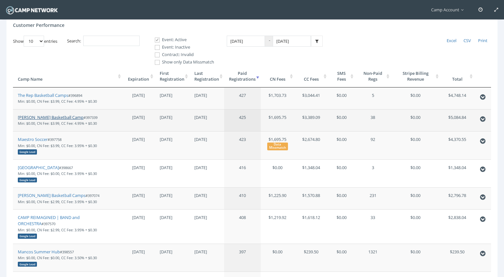 This screenshot has width=504, height=277. I want to click on td: 231, so click(373, 198).